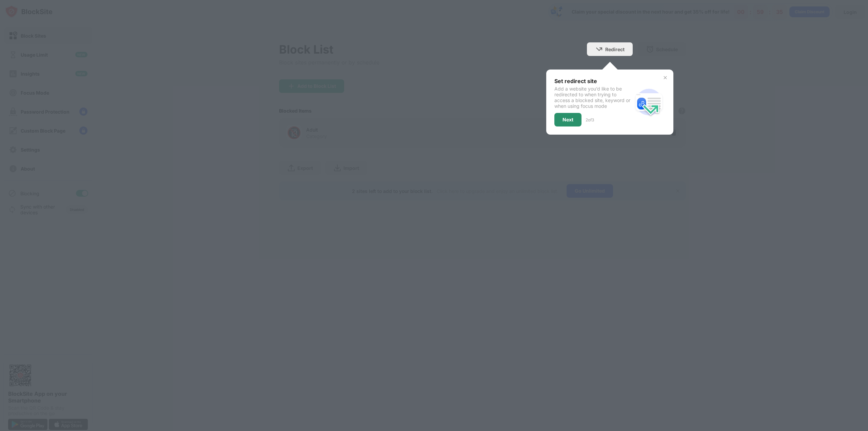 The height and width of the screenshot is (431, 868). I want to click on img: x-button.svg, so click(665, 78).